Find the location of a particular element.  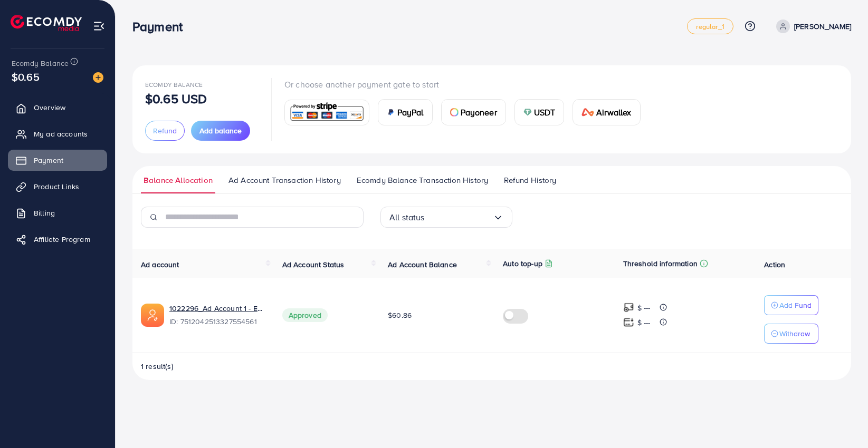

a: 1022296_Ad Account 1 - Ecomdy_1749033699726 is located at coordinates (217, 309).